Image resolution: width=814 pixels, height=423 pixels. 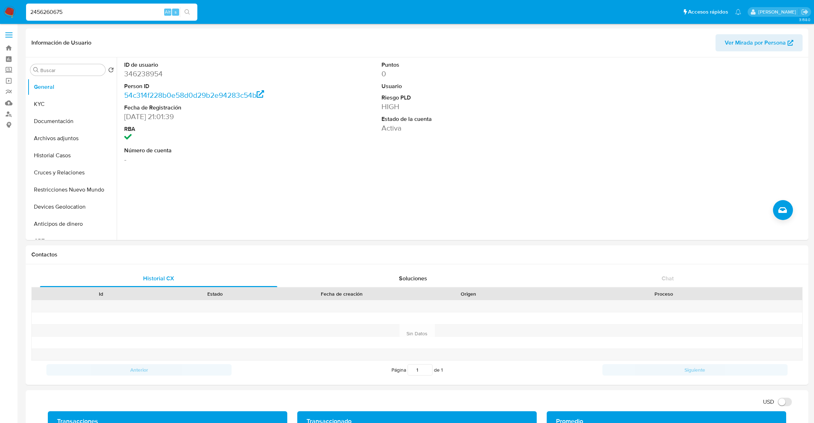 I want to click on button: Siguiente, so click(x=694, y=370).